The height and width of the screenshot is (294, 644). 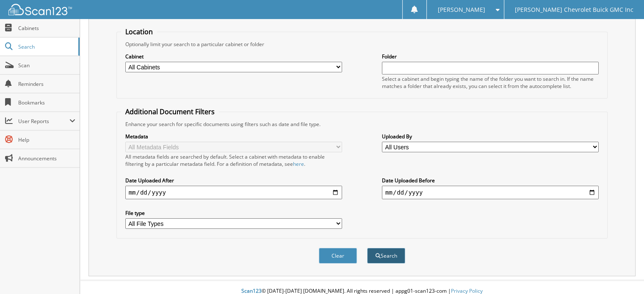 What do you see at coordinates (490, 192) in the screenshot?
I see `input: end` at bounding box center [490, 192].